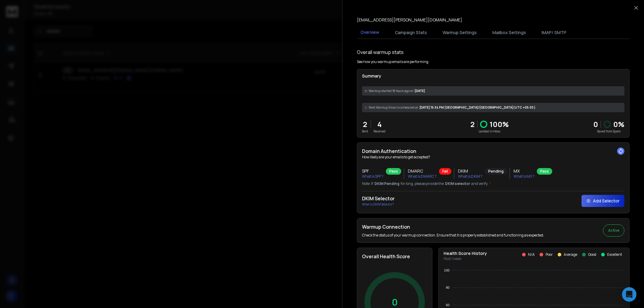 This screenshot has width=644, height=308. What do you see at coordinates (524, 171) in the screenshot?
I see `h3: MX` at bounding box center [524, 171].